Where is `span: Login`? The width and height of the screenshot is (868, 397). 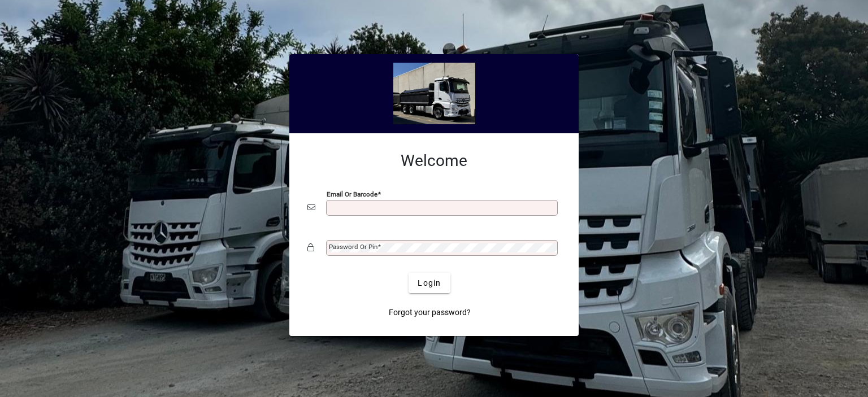
span: Login is located at coordinates (429, 283).